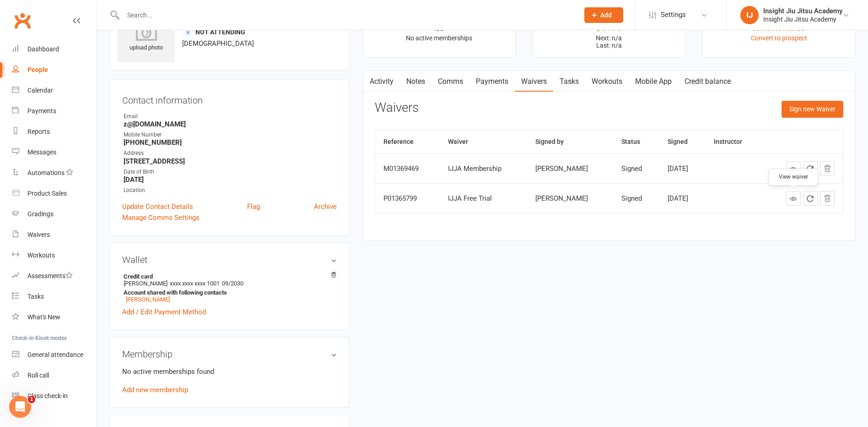 The image size is (868, 427). What do you see at coordinates (54, 395) in the screenshot?
I see `a: Class kiosk mode` at bounding box center [54, 395].